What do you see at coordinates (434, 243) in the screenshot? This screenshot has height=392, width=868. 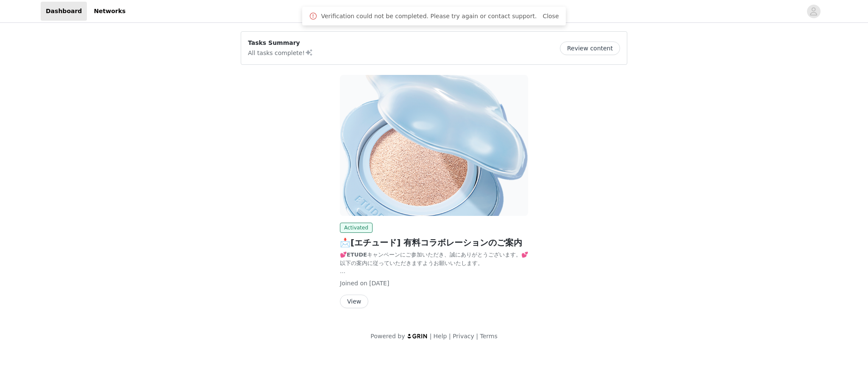 I see `h2: 📩[エチュード] 有料コラボレーションのご案内` at bounding box center [434, 243].